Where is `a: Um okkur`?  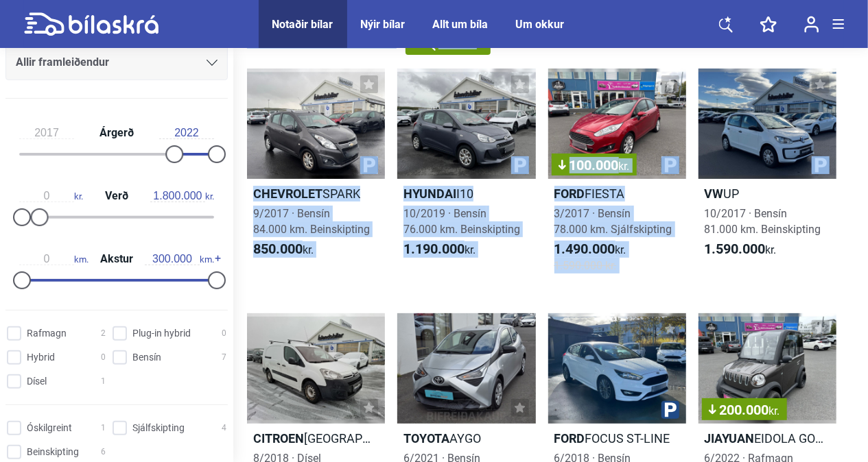
a: Um okkur is located at coordinates (540, 24).